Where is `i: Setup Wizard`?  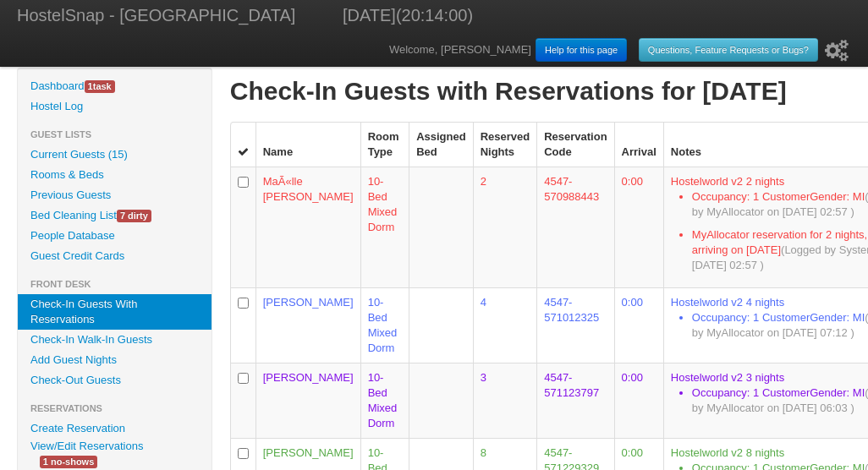
i: Setup Wizard is located at coordinates (836, 51).